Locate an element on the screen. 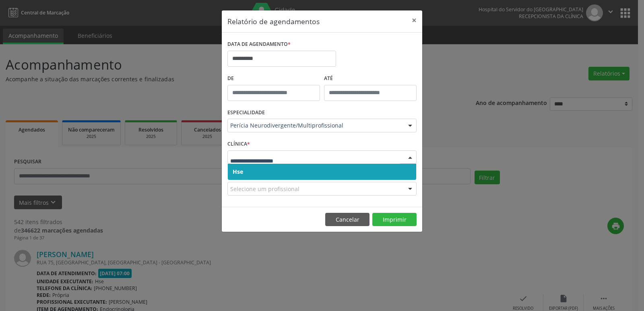 The image size is (644, 311). button: Close is located at coordinates (415, 20).